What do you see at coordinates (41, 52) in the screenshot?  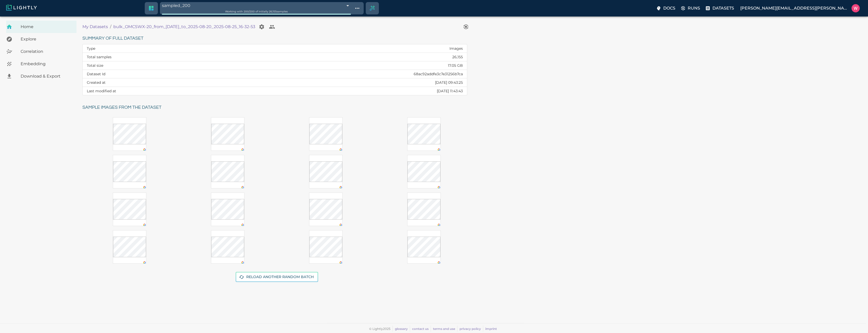 I see `nav: explore, analyze, sample, metadata, embedding, correlations label, download your dataset` at bounding box center [41, 52].